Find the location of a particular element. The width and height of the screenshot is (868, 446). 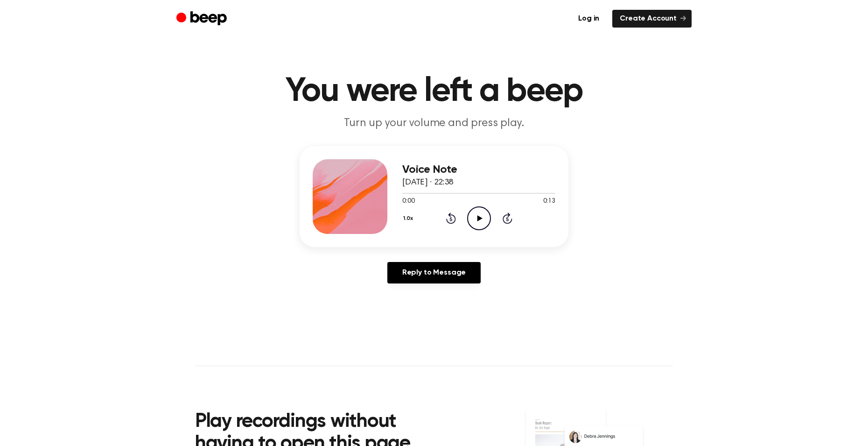

a: Beep is located at coordinates (203, 19).